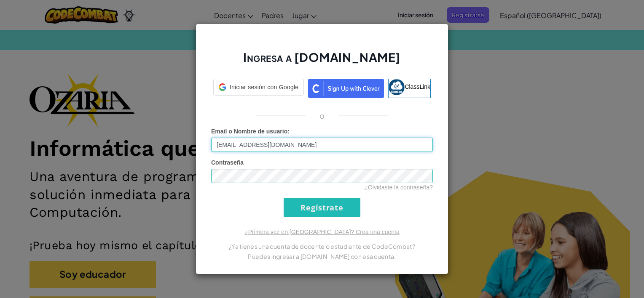 Image resolution: width=644 pixels, height=298 pixels. Describe the element at coordinates (398, 187) in the screenshot. I see `a: ¿Olvidaste la contraseña?` at that location.